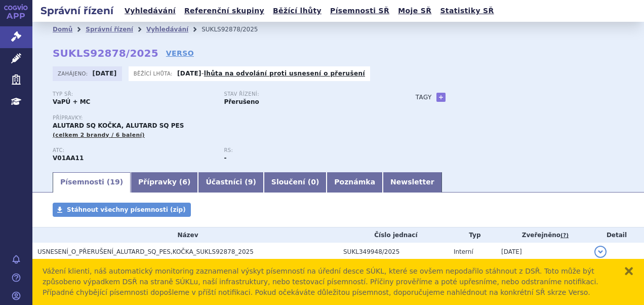  Describe the element at coordinates (73, 73) in the screenshot. I see `span: Zahájeno:` at that location.